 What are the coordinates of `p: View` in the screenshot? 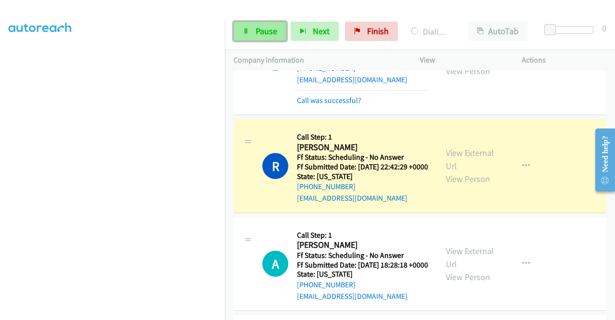 It's located at (462, 60).